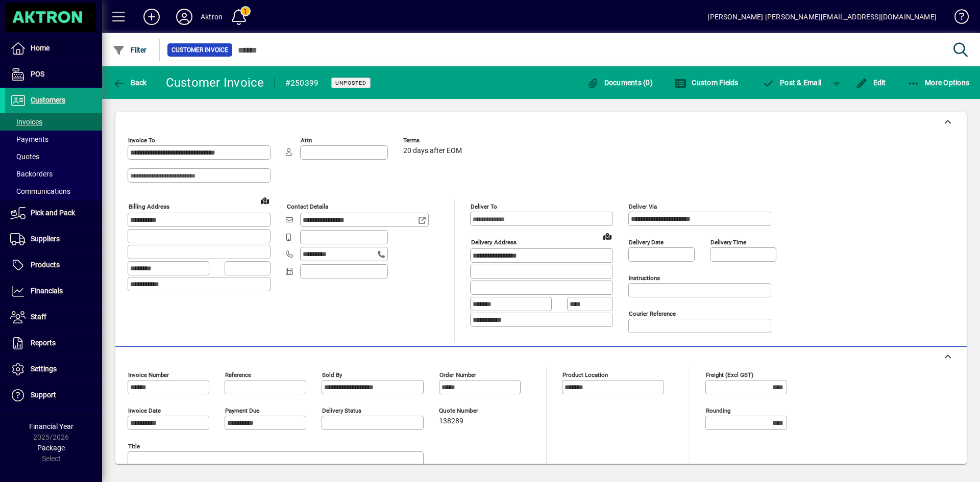 The height and width of the screenshot is (482, 980). I want to click on div: #250399, so click(302, 83).